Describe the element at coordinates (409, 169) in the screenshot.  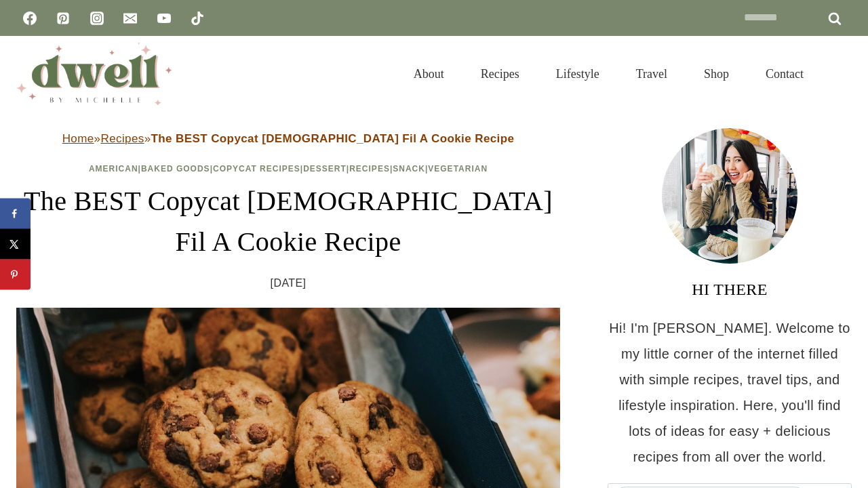
I see `a: Snack` at that location.